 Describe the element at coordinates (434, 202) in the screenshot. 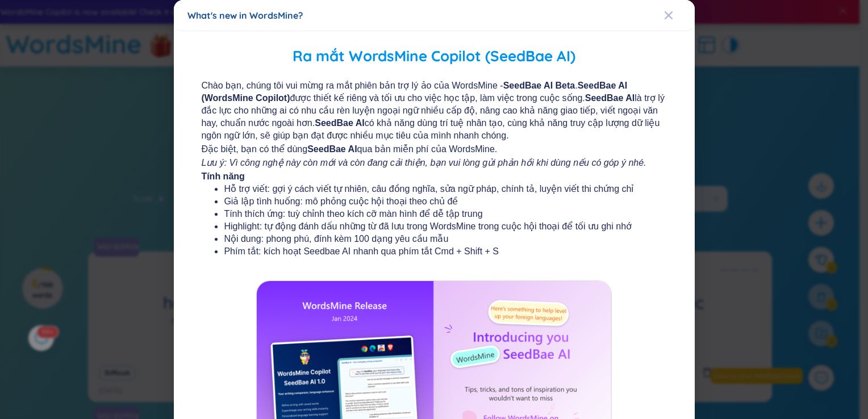

I see `li: Giả lập tình huống: mô phỏng cuộc hội thoại theo chủ đề` at that location.